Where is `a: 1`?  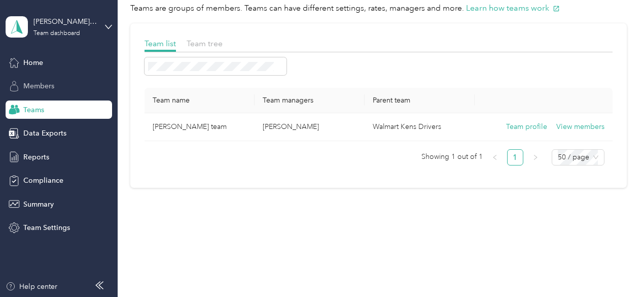 a: 1 is located at coordinates (515, 158).